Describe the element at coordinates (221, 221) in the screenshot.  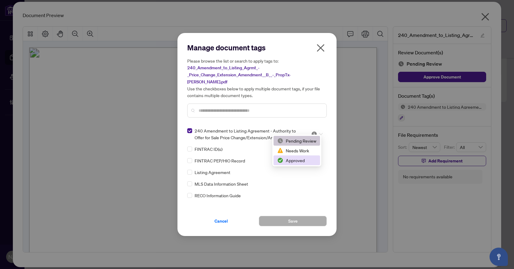
I see `span: Cancel` at that location.